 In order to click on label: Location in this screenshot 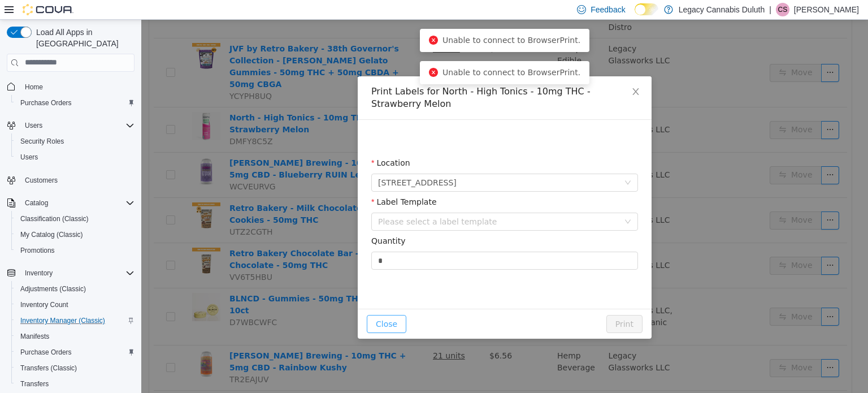, I will do `click(249, 143)`.